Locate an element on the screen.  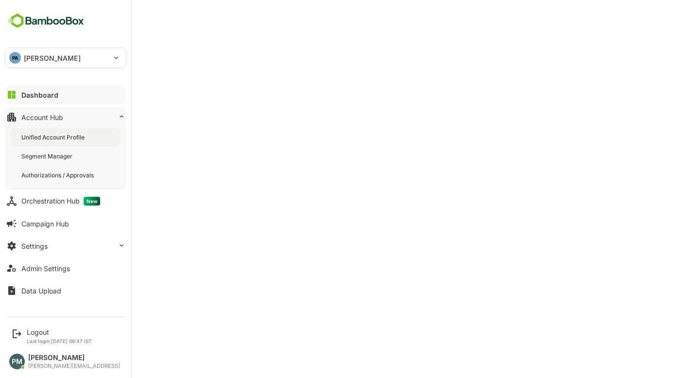
button: Data Upload is located at coordinates (66, 291).